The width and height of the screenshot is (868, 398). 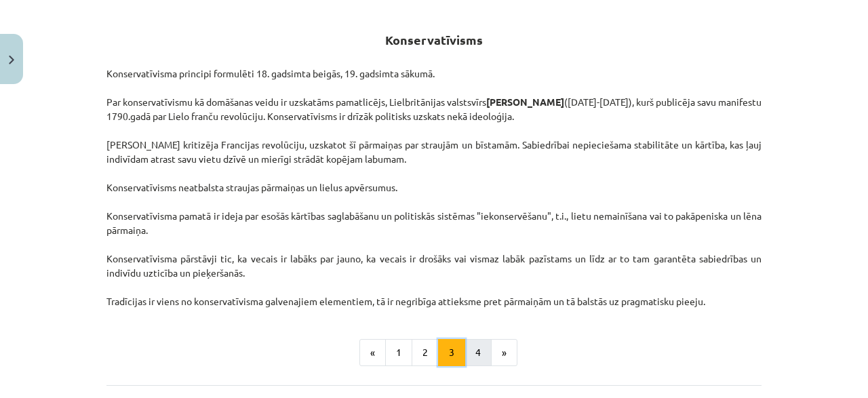 I want to click on button: 3, so click(x=452, y=352).